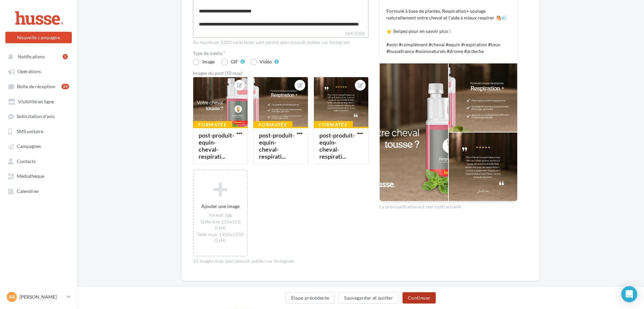 The width and height of the screenshot is (644, 309). Describe the element at coordinates (38, 161) in the screenshot. I see `a: Contacts` at that location.